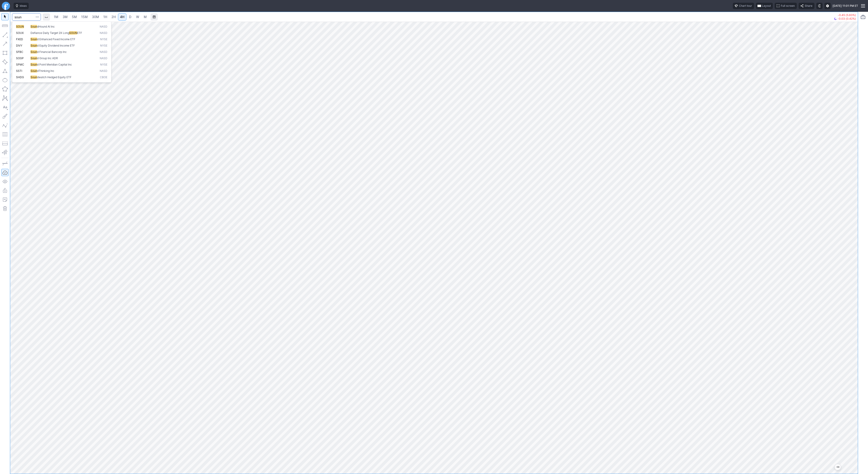  Describe the element at coordinates (19, 71) in the screenshot. I see `span: SSTI` at that location.